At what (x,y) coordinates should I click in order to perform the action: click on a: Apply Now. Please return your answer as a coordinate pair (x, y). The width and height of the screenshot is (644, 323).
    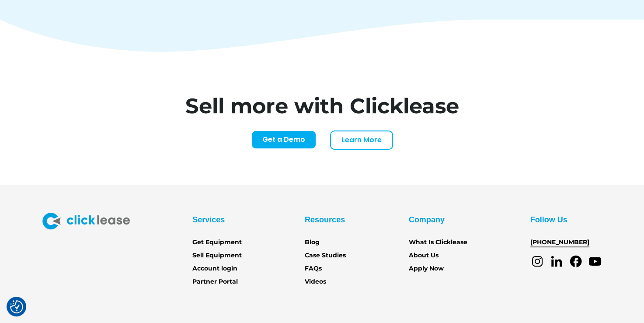
    Looking at the image, I should click on (426, 269).